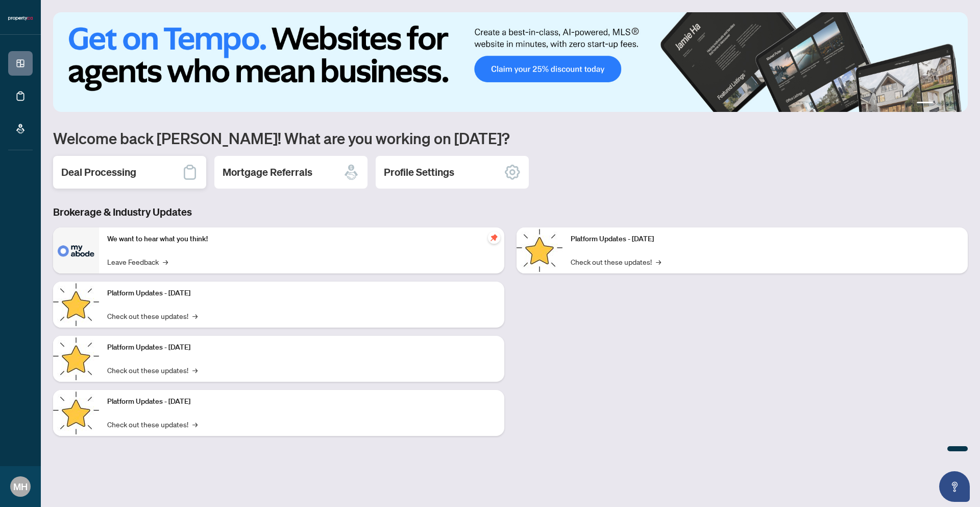  What do you see at coordinates (510, 212) in the screenshot?
I see `h3: Brokerage & Industry Updates` at bounding box center [510, 212].